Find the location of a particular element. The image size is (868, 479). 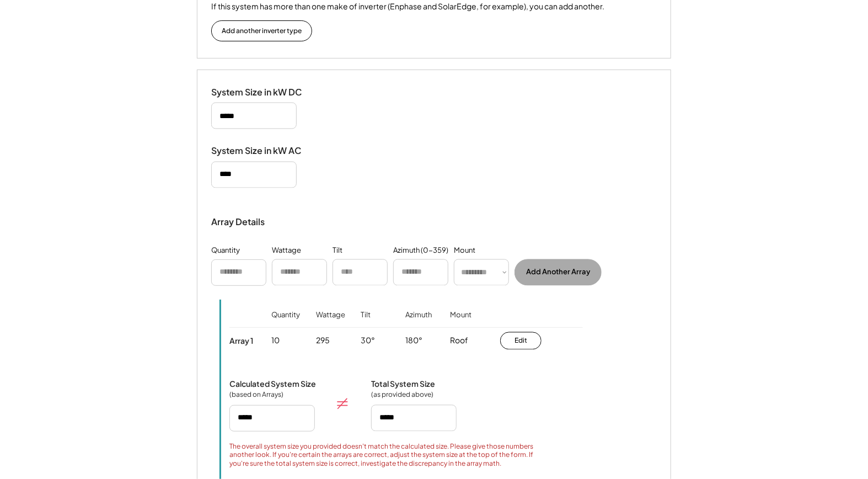

div: 295 is located at coordinates (323, 341).